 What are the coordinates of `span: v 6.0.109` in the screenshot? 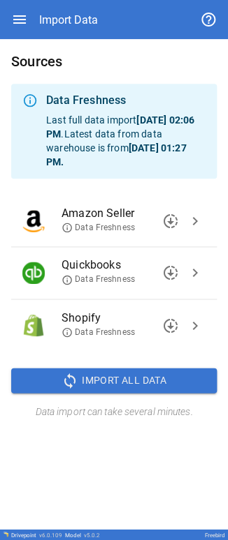 It's located at (50, 535).